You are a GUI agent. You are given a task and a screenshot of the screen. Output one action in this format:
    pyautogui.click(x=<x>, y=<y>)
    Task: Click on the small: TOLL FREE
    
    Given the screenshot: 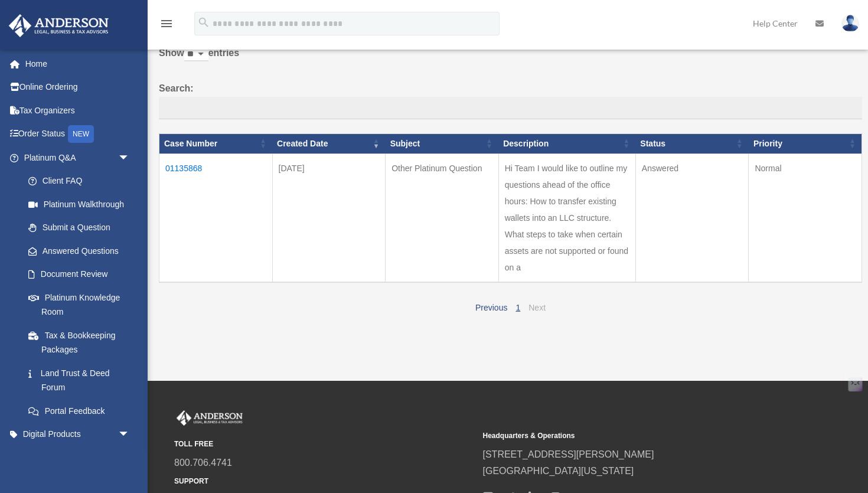 What is the action you would take?
    pyautogui.click(x=324, y=444)
    